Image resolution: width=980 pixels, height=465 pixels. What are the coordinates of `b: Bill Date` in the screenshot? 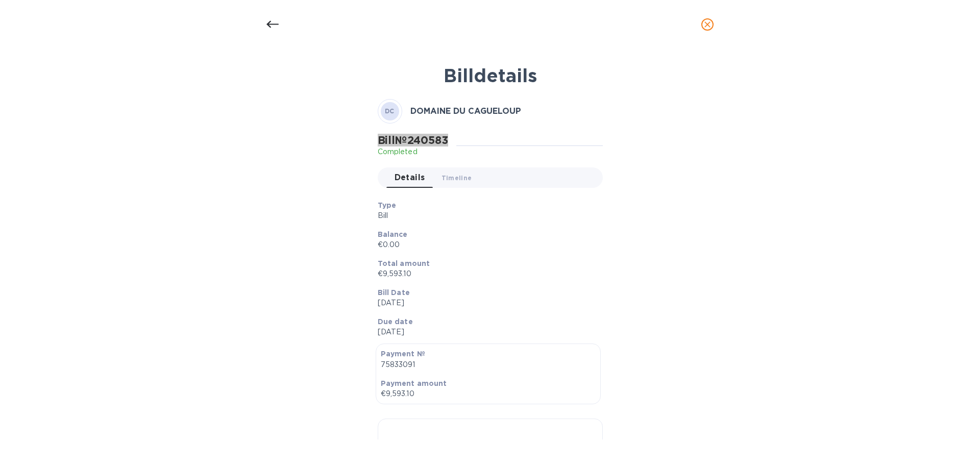 It's located at (394, 293).